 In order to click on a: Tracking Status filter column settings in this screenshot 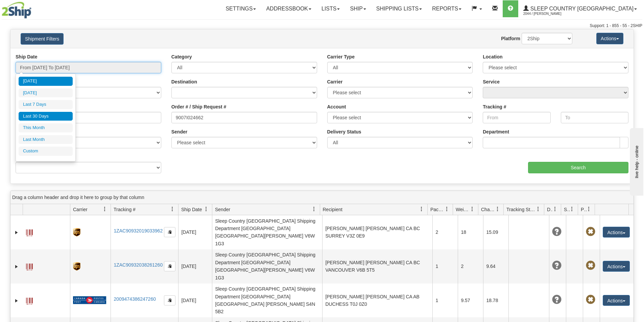, I will do `click(538, 209)`.